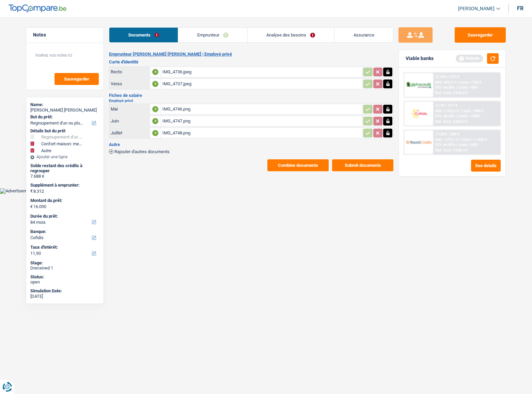 Image resolution: width=532 pixels, height=394 pixels. Describe the element at coordinates (130, 109) in the screenshot. I see `div: Mai` at that location.